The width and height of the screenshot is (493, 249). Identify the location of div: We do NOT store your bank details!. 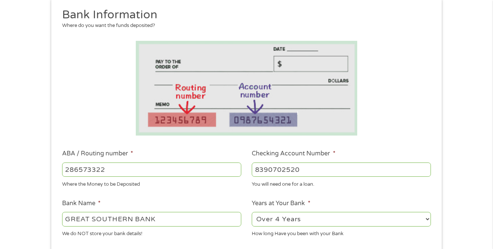
(152, 232).